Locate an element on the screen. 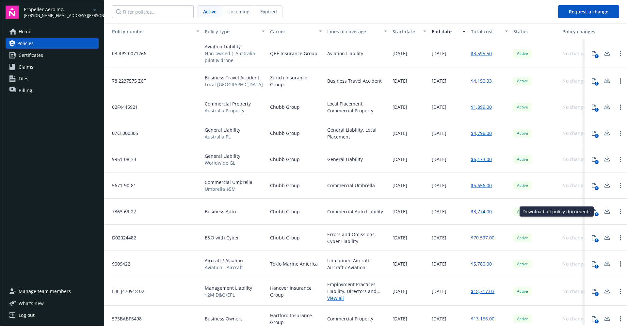  a: Claims is located at coordinates (52, 67).